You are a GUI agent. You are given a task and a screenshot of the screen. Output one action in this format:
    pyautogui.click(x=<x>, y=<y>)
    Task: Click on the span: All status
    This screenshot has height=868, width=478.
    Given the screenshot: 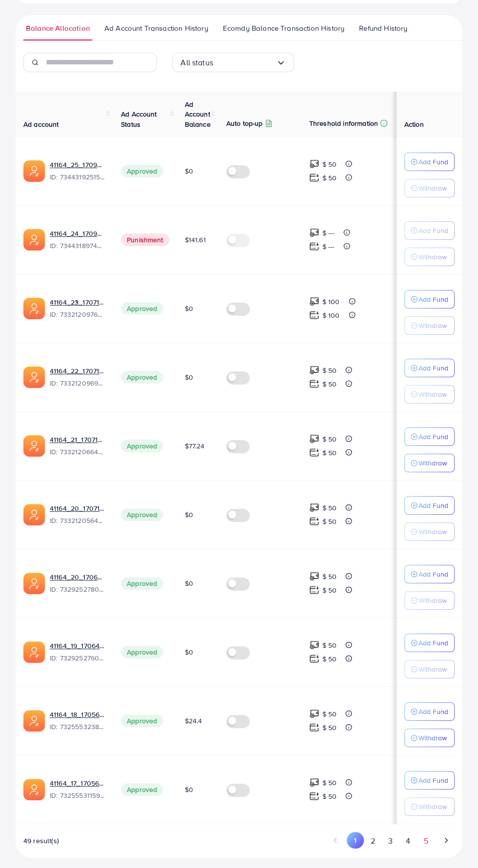 What is the action you would take?
    pyautogui.click(x=197, y=62)
    